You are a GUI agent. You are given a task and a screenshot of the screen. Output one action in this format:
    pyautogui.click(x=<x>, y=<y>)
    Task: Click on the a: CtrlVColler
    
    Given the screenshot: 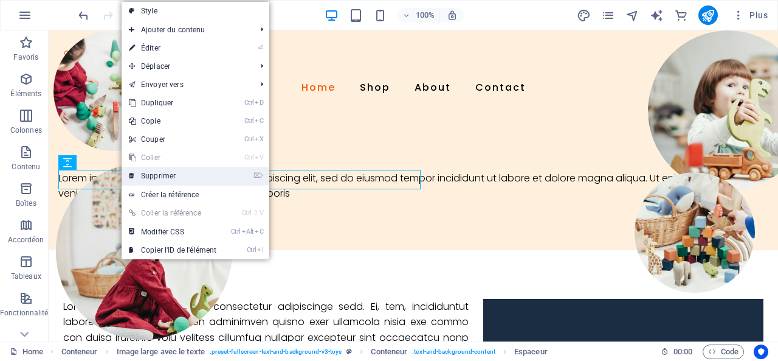 What is the action you would take?
    pyautogui.click(x=173, y=157)
    